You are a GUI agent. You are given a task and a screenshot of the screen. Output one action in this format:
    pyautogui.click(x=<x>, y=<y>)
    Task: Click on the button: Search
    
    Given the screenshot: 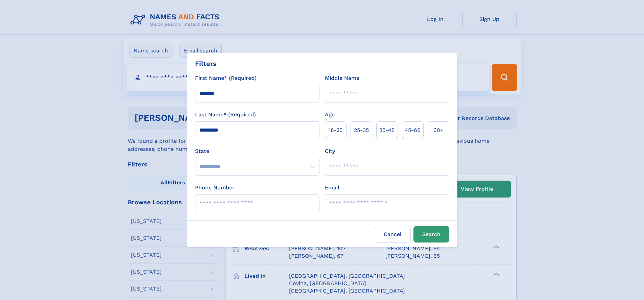 What is the action you would take?
    pyautogui.click(x=432, y=234)
    